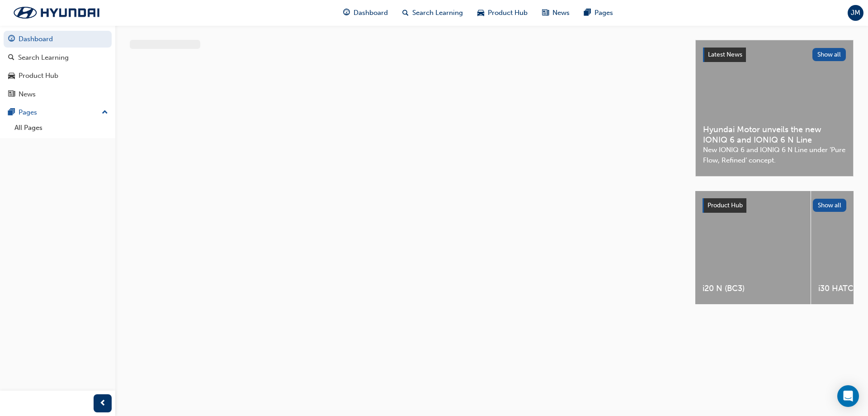 This screenshot has width=868, height=416. What do you see at coordinates (39, 76) in the screenshot?
I see `div: Product Hub` at bounding box center [39, 76].